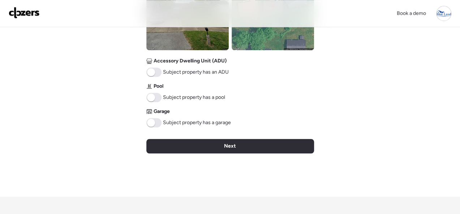 The height and width of the screenshot is (214, 460). I want to click on span: Subject property has a pool, so click(194, 98).